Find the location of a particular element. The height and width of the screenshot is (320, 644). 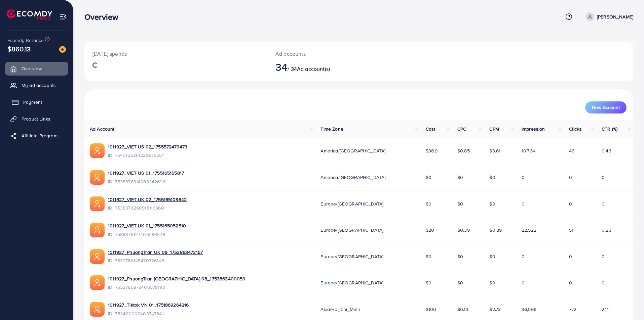

span: ID: 7524221102403747841 is located at coordinates (148, 313).